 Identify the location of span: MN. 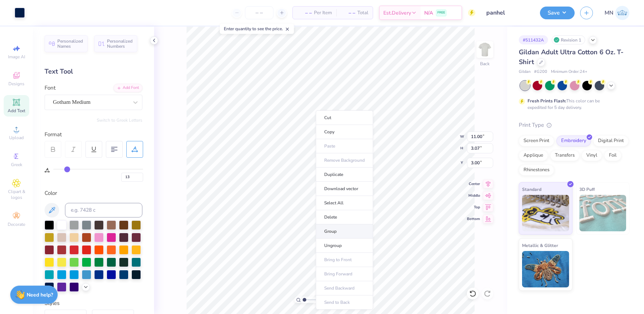
(609, 13).